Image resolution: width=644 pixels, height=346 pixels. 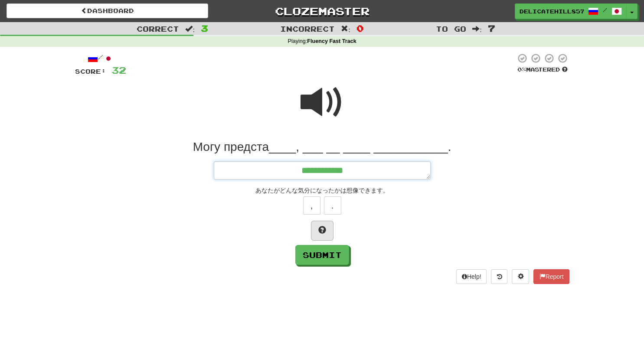 What do you see at coordinates (204, 28) in the screenshot?
I see `span: 3` at bounding box center [204, 28].